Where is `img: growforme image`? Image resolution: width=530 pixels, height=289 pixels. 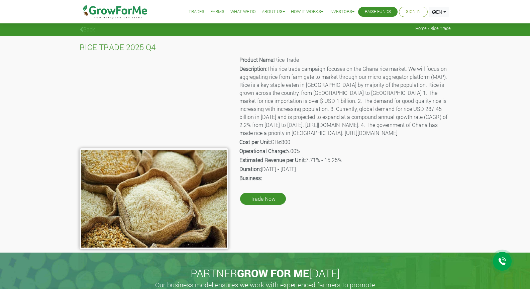
img: growforme image is located at coordinates (154, 199).